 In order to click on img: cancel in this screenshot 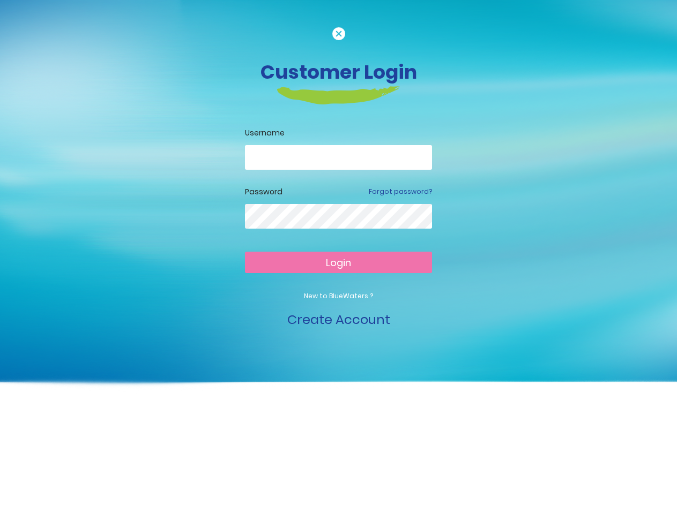, I will do `click(339, 34)`.